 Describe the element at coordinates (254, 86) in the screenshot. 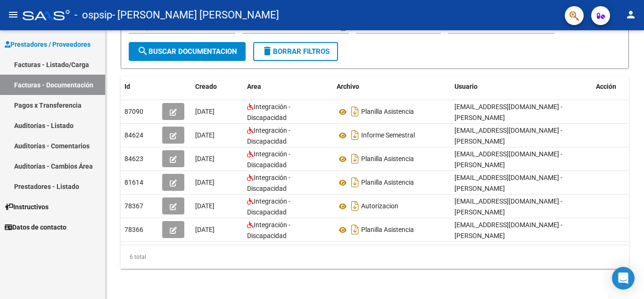

I see `span: Area` at that location.